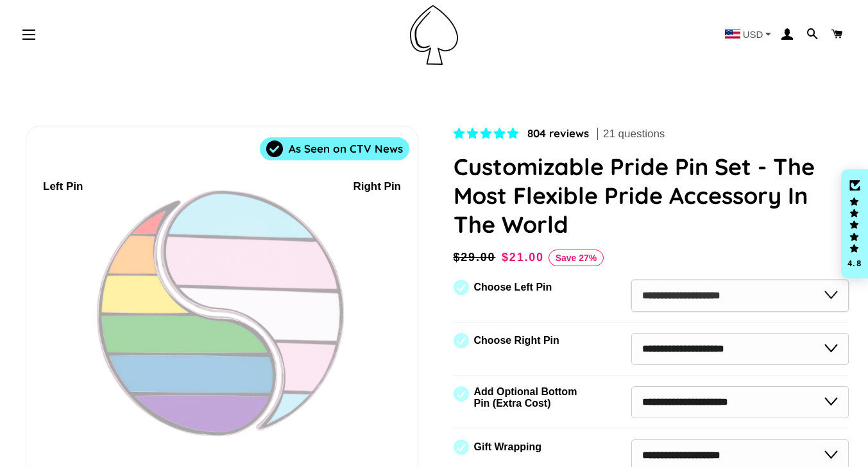 The width and height of the screenshot is (868, 467). What do you see at coordinates (523, 257) in the screenshot?
I see `span: $21.00` at bounding box center [523, 257].